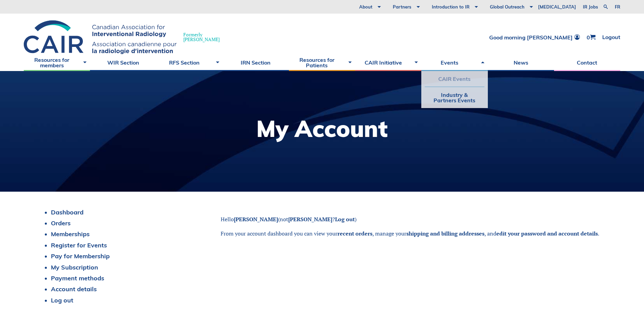 Image resolution: width=644 pixels, height=314 pixels. I want to click on a: CAIR Initiative, so click(388, 63).